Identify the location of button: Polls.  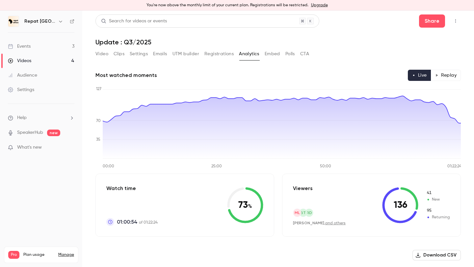
(290, 54).